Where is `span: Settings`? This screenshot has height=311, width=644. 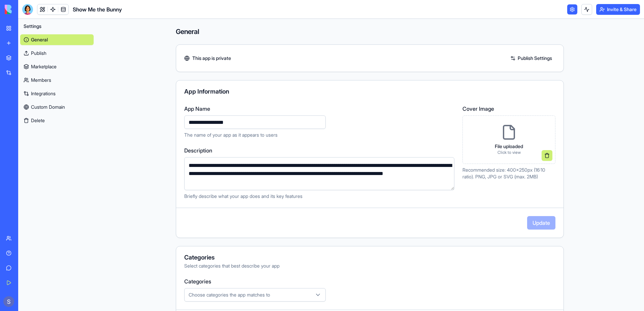
span: Settings is located at coordinates (32, 26).